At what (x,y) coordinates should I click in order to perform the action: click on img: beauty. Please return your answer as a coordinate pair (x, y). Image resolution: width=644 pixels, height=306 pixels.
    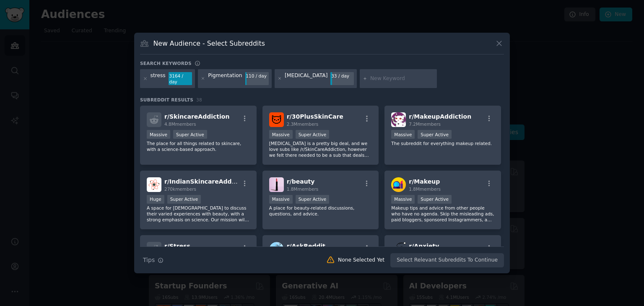
    Looking at the image, I should click on (277, 184).